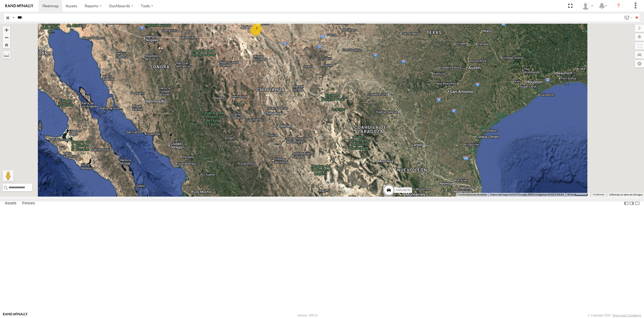 The height and width of the screenshot is (318, 644). What do you see at coordinates (6, 44) in the screenshot?
I see `button: Zoom Home` at bounding box center [6, 44].